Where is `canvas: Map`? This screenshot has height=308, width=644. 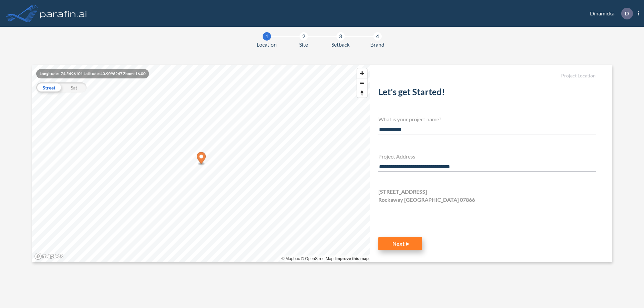
canvas: Map is located at coordinates (201, 164).